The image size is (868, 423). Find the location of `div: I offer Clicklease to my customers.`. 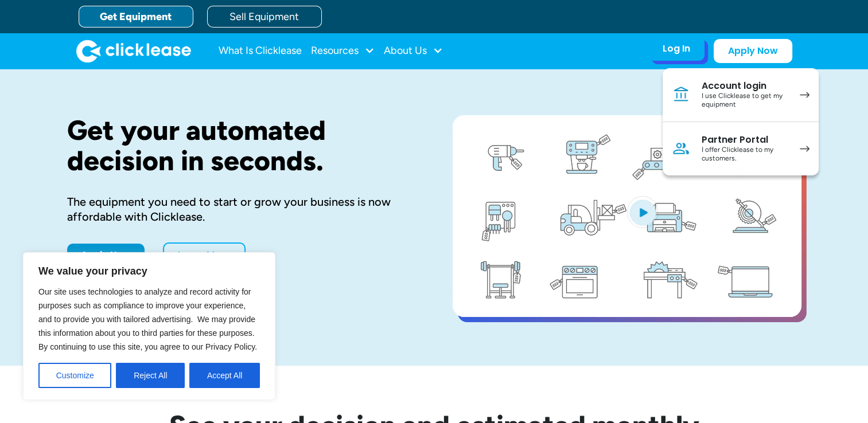

div: I offer Clicklease to my customers. is located at coordinates (744, 154).